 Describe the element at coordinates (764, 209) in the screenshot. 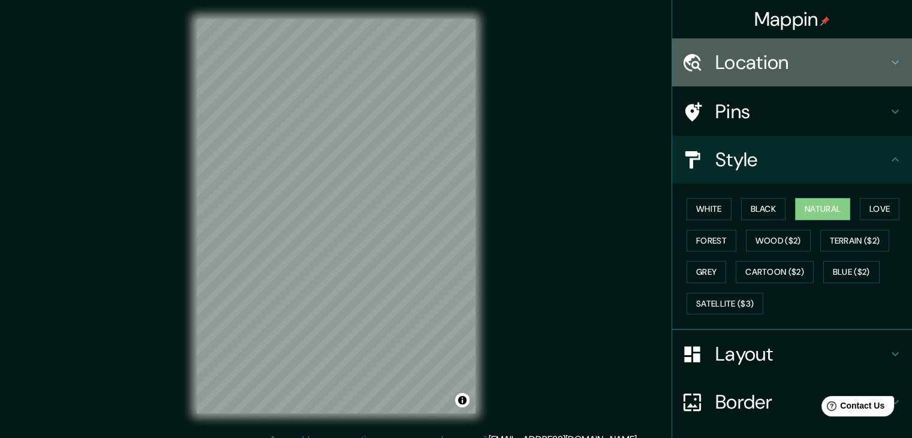

I see `button: Black` at that location.